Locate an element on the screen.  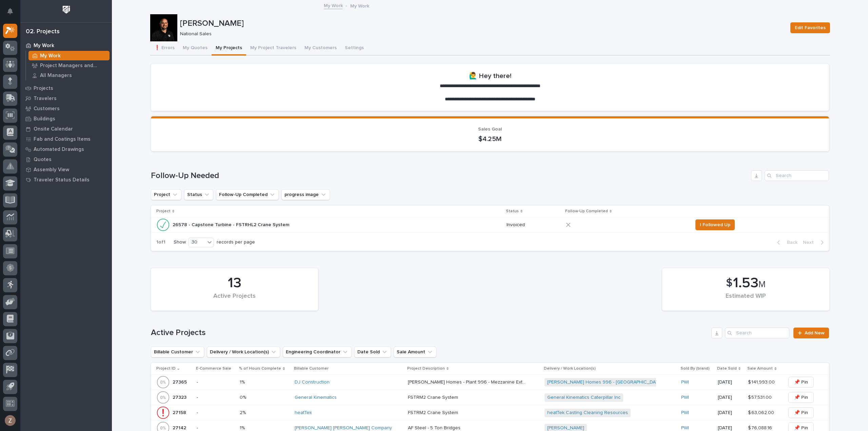
tr: 2732327323 -0%0% General Kinematics FSTRM2 Crane SystemFSTRM2 Crane System General Kinematics Cat... is located at coordinates (490, 397).